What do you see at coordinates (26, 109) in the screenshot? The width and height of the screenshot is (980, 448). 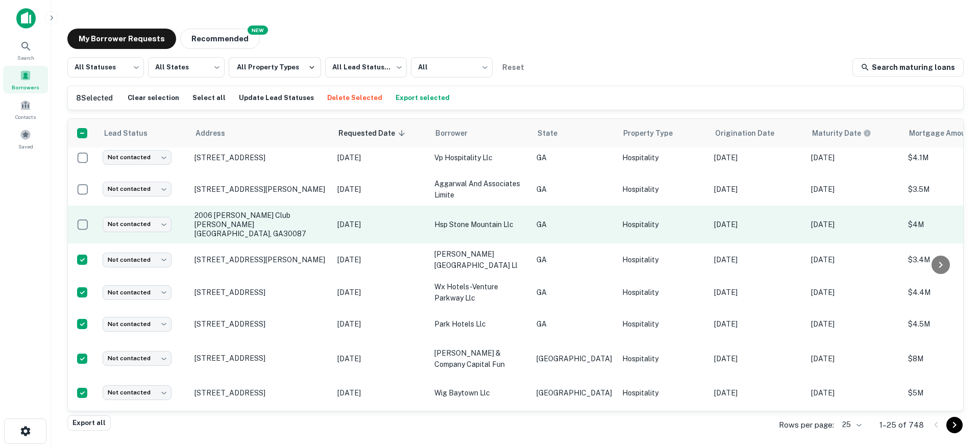 I see `a: Contacts` at bounding box center [26, 109].